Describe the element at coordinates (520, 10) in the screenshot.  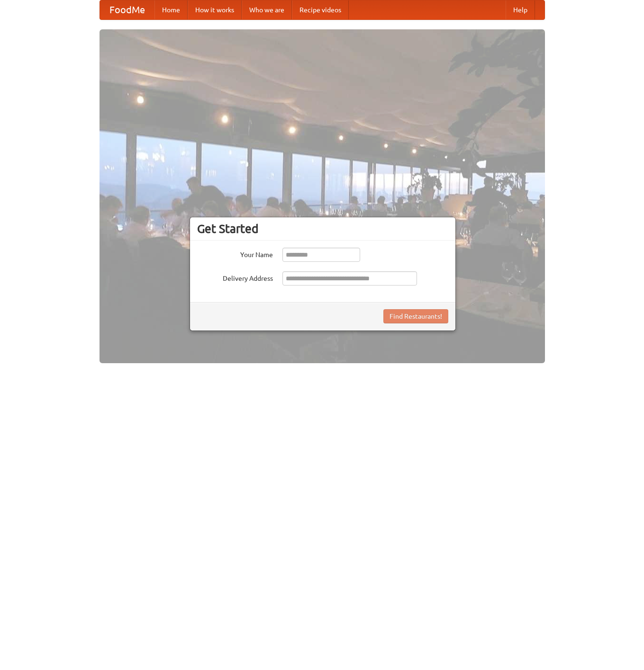
I see `a: Help` at that location.